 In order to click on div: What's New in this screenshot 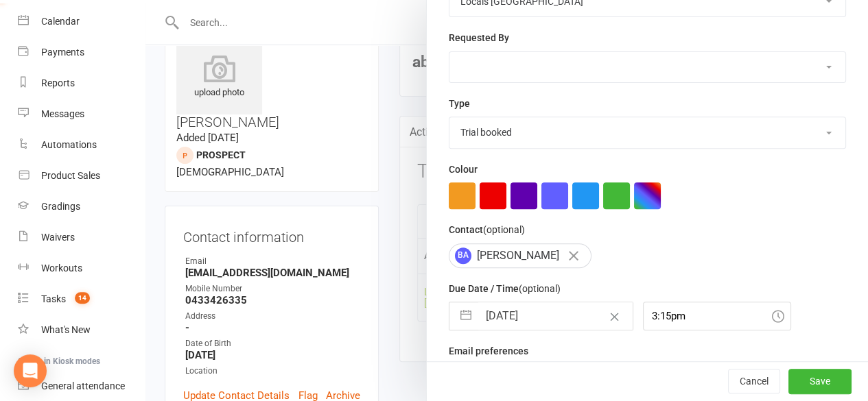, I will do `click(66, 330)`.